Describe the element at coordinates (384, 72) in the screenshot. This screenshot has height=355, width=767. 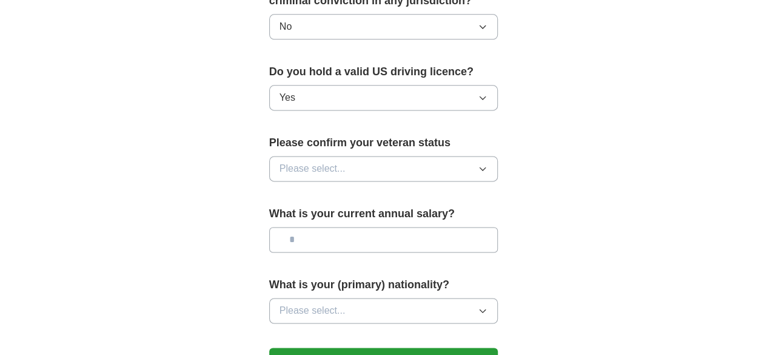
I see `label: Do you hold a valid US driving licence?` at that location.